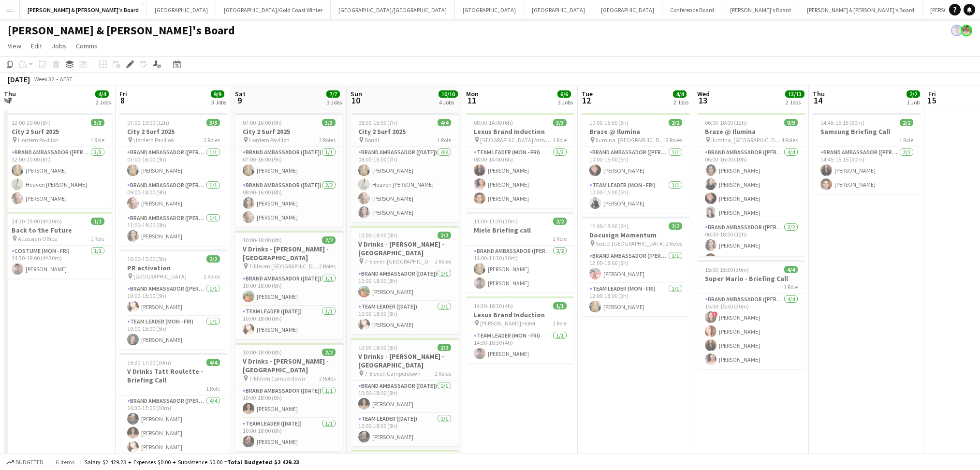  Describe the element at coordinates (957, 30) in the screenshot. I see `app-user-avatar: Victoria Hunt` at that location.